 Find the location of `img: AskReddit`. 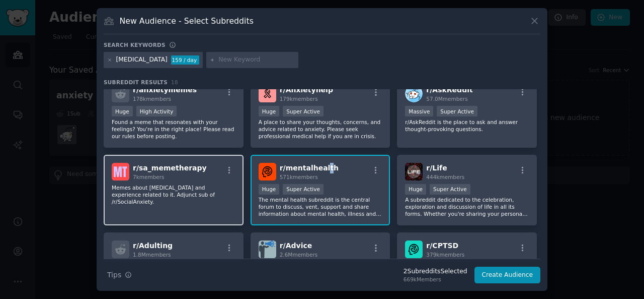

img: AskReddit is located at coordinates (414, 93).